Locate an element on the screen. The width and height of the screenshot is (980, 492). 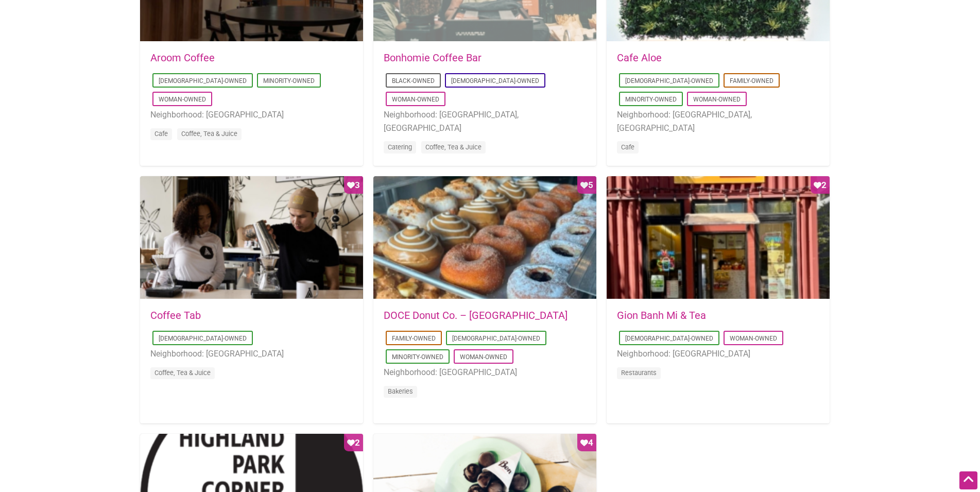
a: Gion Banh Mi & Tea is located at coordinates (661, 316).